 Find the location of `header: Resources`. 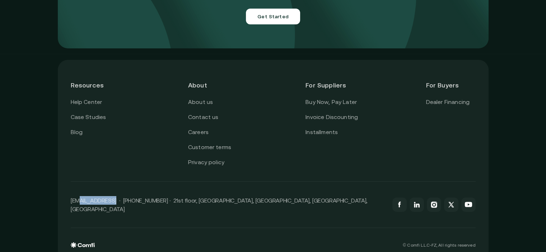

header: Resources is located at coordinates (95, 85).